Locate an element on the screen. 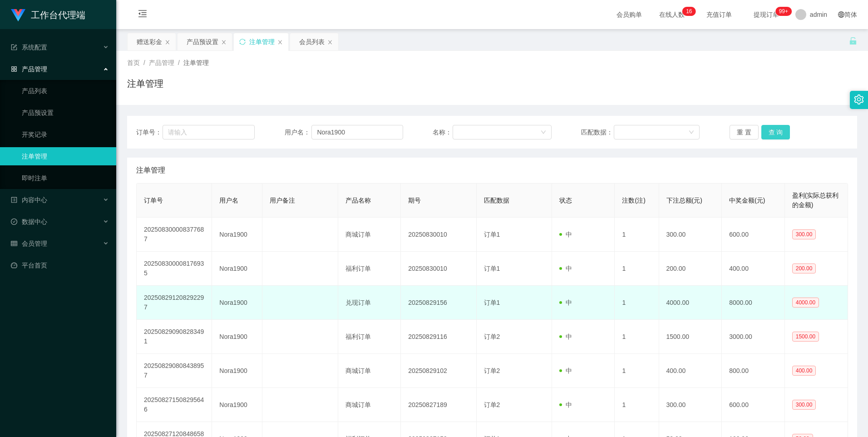 The width and height of the screenshot is (868, 437). span: 400.00 is located at coordinates (804, 370).